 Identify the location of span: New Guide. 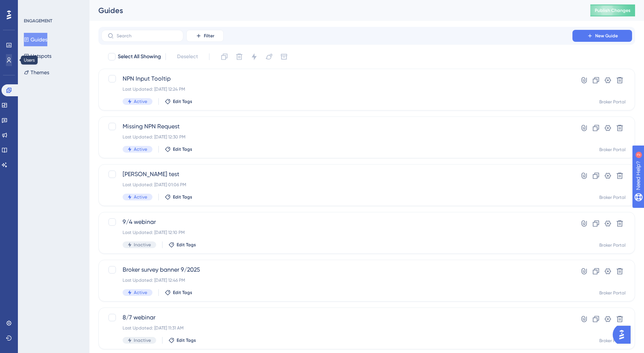
(606, 36).